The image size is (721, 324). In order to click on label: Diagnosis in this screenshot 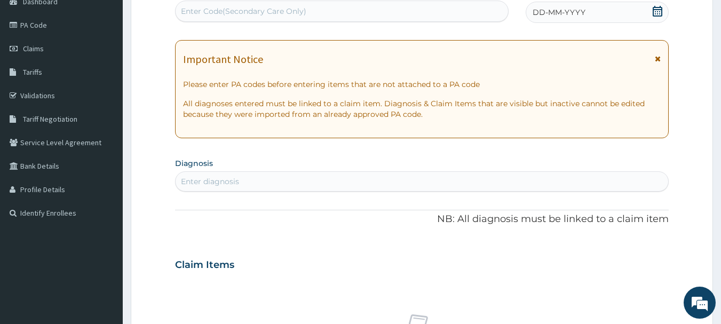, I will do `click(194, 163)`.